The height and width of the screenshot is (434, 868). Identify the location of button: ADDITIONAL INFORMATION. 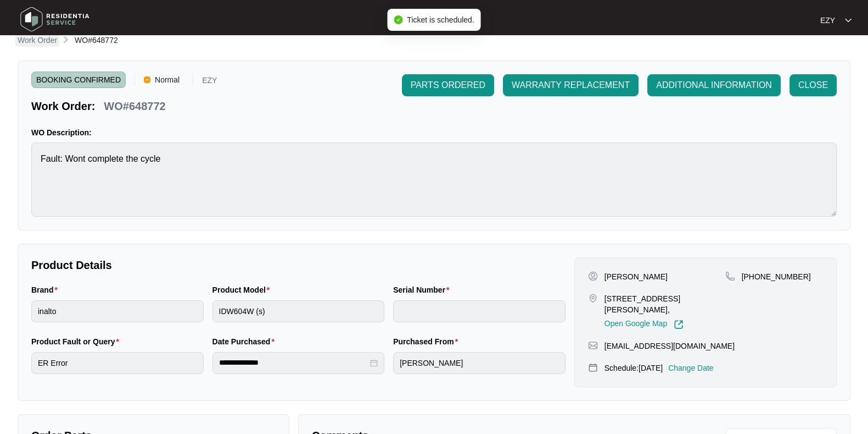
(714, 85).